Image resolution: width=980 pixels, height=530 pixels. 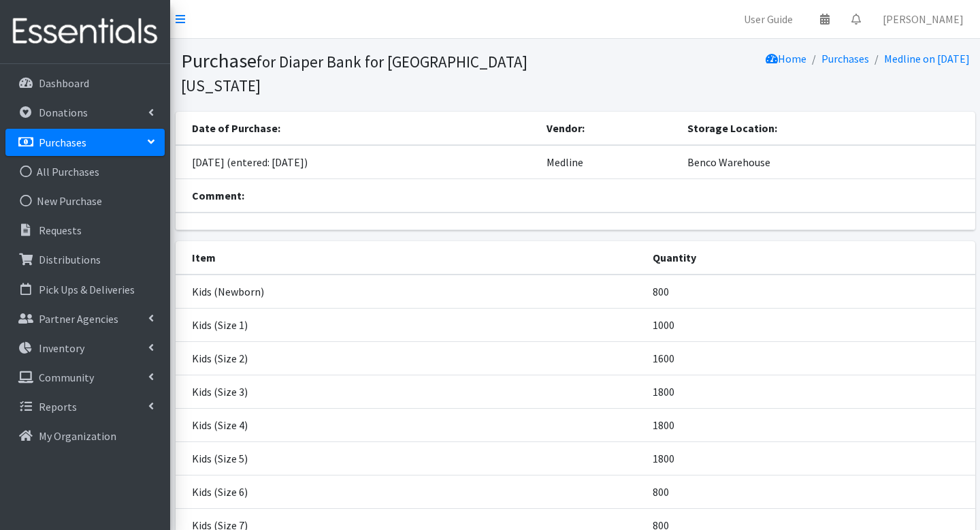 I want to click on p: Inventory, so click(x=61, y=348).